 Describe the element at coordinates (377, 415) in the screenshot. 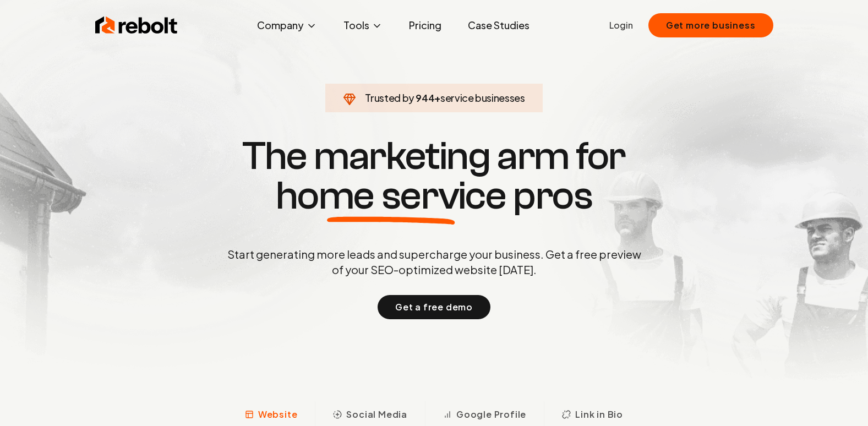

I see `span: Social Media` at that location.